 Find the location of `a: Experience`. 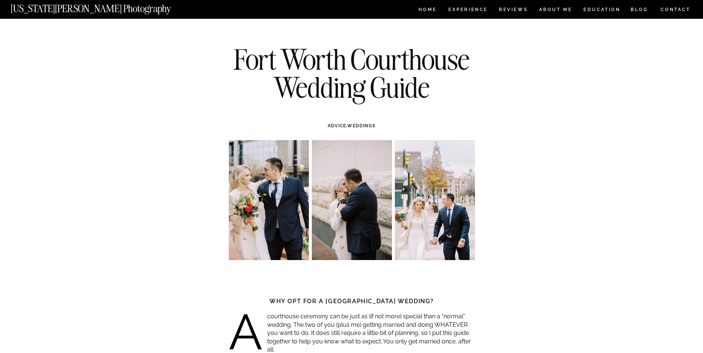

a: Experience is located at coordinates (467, 10).